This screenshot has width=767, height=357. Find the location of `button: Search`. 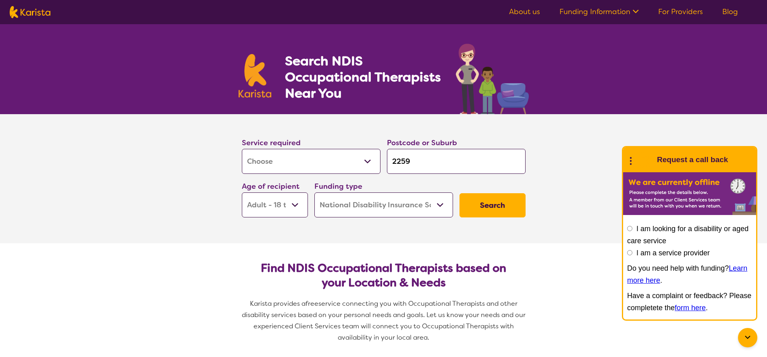

button: Search is located at coordinates (493, 205).